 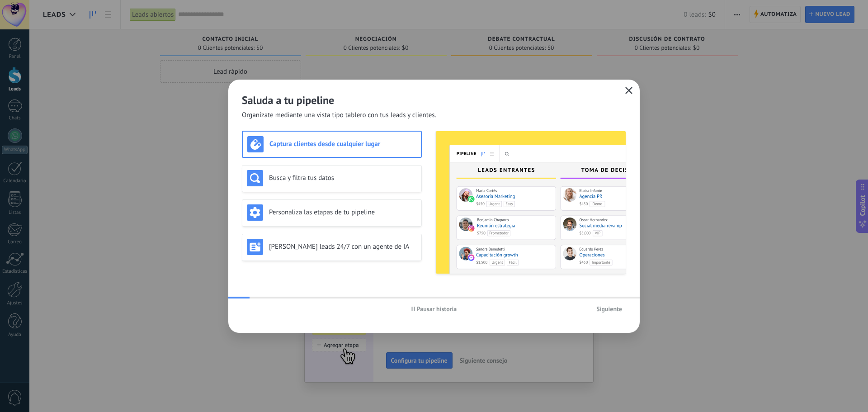 What do you see at coordinates (434, 100) in the screenshot?
I see `h2: Saluda a tu pipeline` at bounding box center [434, 100].